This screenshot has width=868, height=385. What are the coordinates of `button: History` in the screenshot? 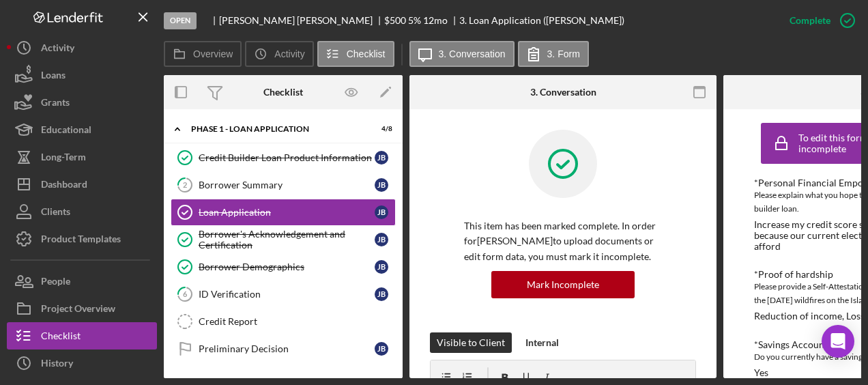 It's located at (82, 363).